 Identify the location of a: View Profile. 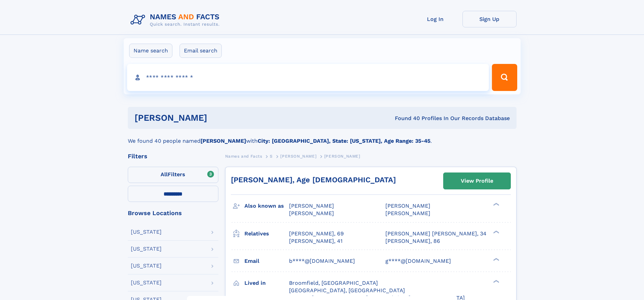
(477, 181).